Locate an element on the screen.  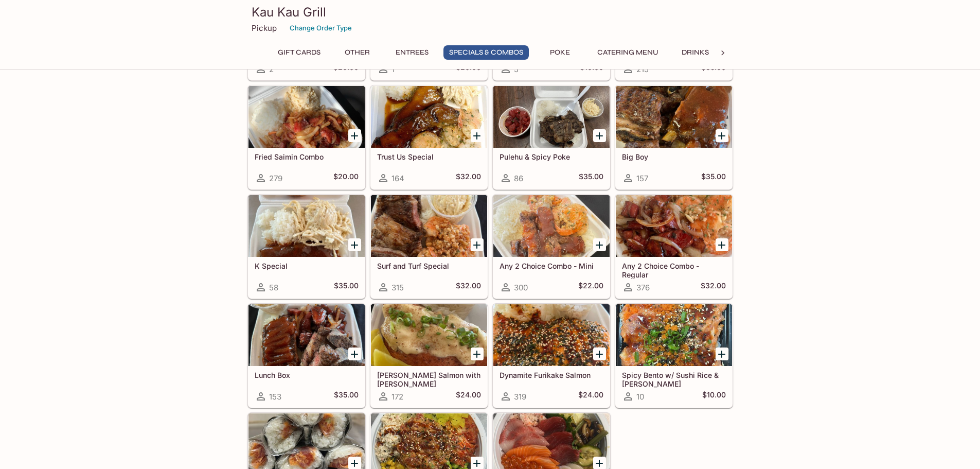
div: Trust Us Special is located at coordinates (429, 117).